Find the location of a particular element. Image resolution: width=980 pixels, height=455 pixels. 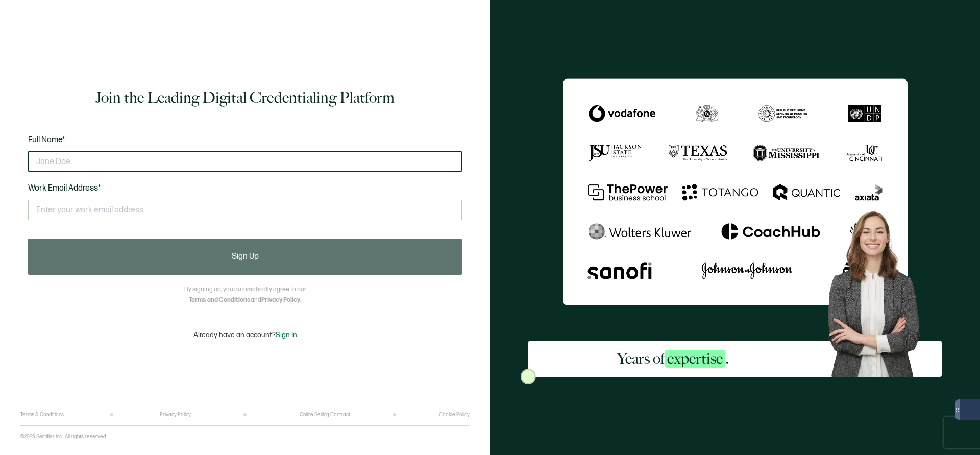

p: ©2025 Sertifier Inc.. All rights reserved. is located at coordinates (64, 437).